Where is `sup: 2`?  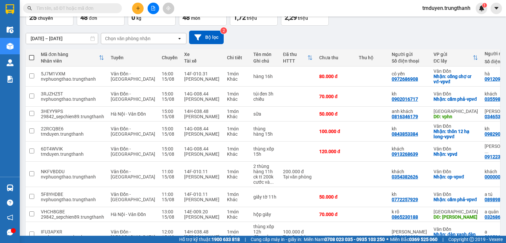 sup: 2 is located at coordinates (223, 31).